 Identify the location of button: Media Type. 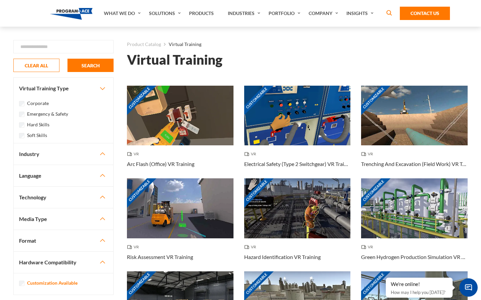
(63, 219).